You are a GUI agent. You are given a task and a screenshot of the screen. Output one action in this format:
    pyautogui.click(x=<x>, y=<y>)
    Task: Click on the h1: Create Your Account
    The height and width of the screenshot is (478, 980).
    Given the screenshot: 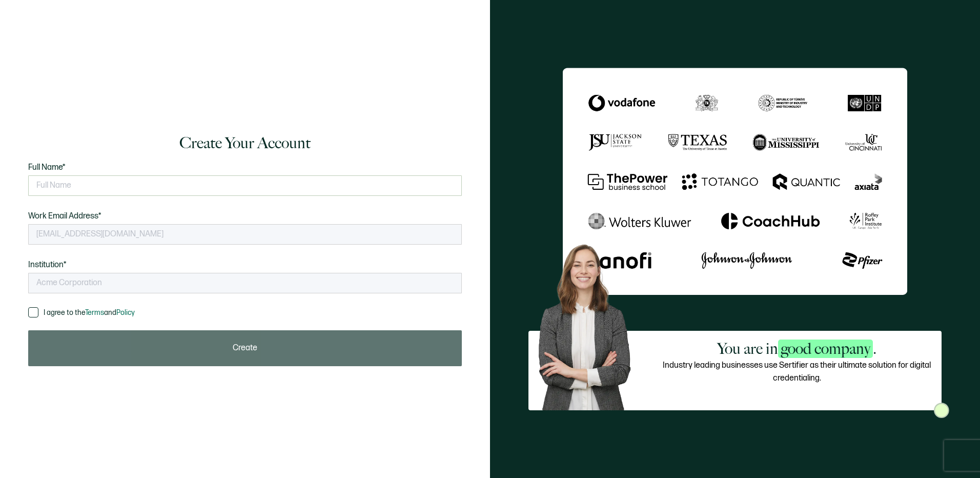 What is the action you would take?
    pyautogui.click(x=245, y=143)
    